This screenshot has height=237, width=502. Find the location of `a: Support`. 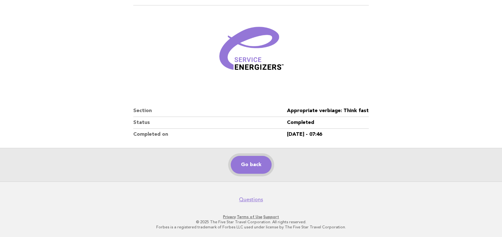

a: Support is located at coordinates (271, 217).